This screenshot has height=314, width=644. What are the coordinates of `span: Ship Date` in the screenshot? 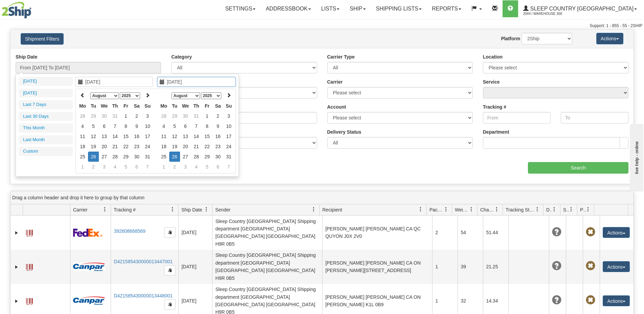 It's located at (191, 210).